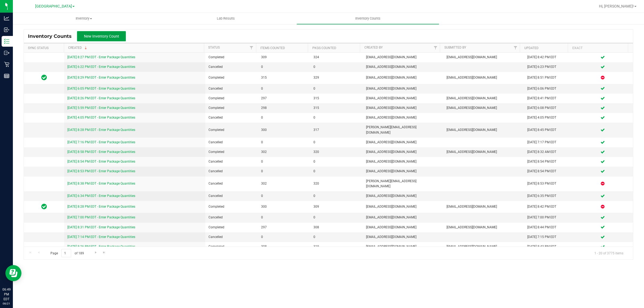 This screenshot has width=644, height=308. Describe the element at coordinates (336, 57) in the screenshot. I see `span: 324` at that location.